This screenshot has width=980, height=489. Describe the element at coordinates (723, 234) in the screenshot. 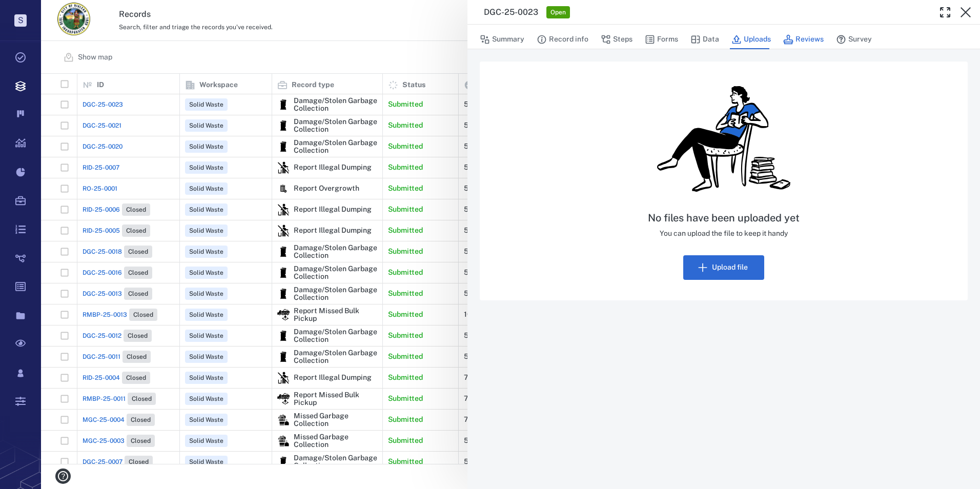

I see `p: You can upload the file to keep it handy` at that location.